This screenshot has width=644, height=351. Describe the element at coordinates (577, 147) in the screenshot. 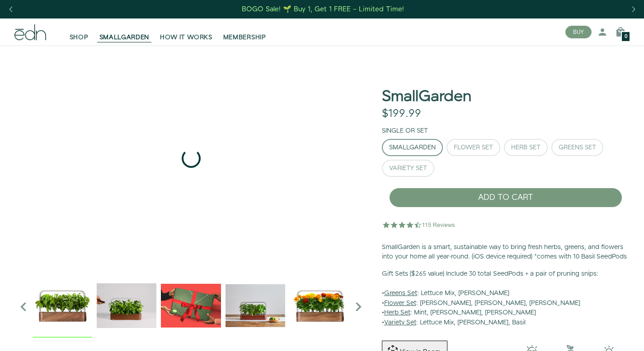

I see `div: Greens Set` at that location.